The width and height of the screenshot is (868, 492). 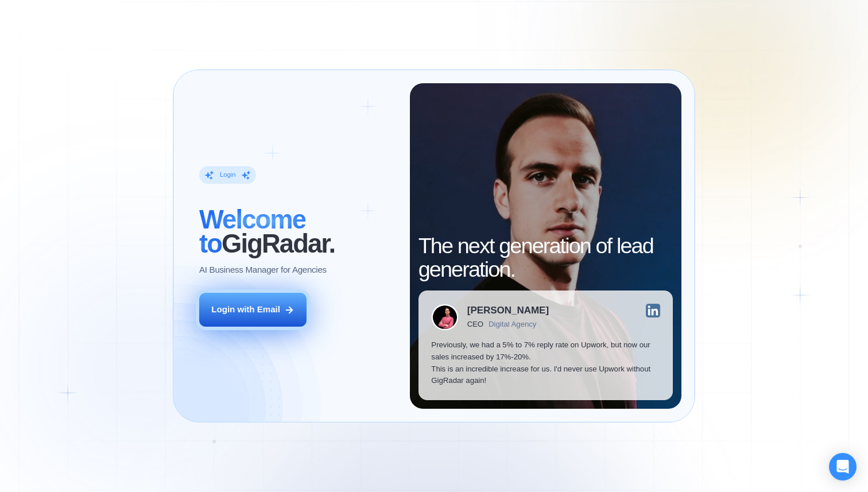 I want to click on div: Open Intercom Messenger, so click(x=843, y=466).